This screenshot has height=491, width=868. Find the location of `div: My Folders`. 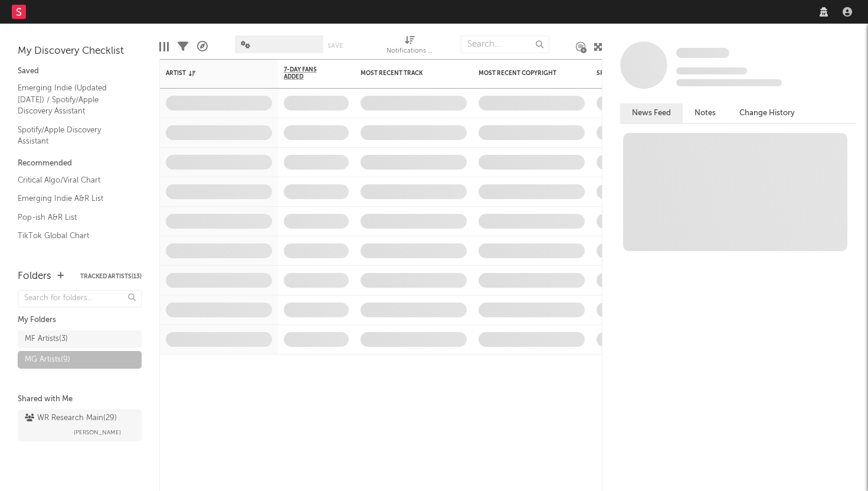

div: My Folders is located at coordinates (80, 320).